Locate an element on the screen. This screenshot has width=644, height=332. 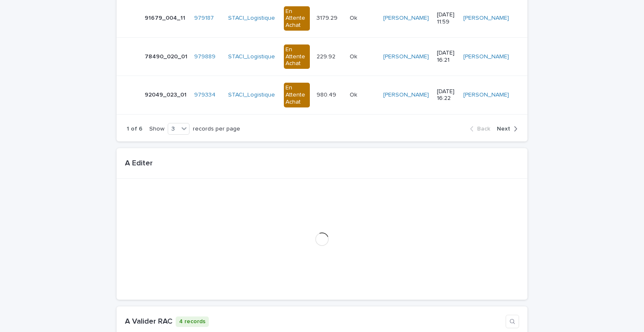
a: 979187 is located at coordinates (204, 18).